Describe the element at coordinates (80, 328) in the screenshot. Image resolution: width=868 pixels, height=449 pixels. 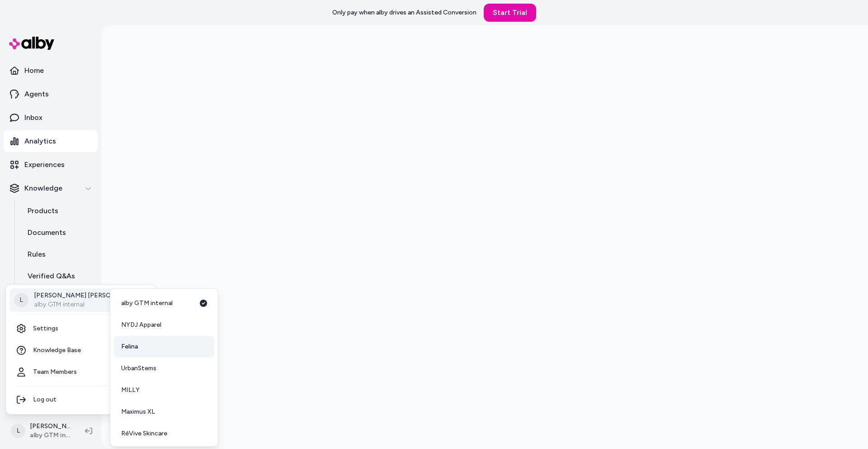
I see `a: Settings` at that location.